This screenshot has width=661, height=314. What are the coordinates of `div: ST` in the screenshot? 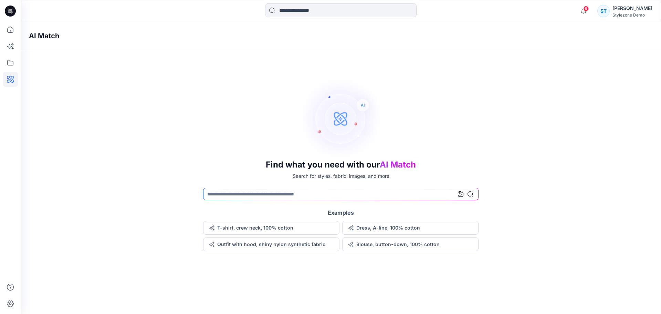 It's located at (604, 11).